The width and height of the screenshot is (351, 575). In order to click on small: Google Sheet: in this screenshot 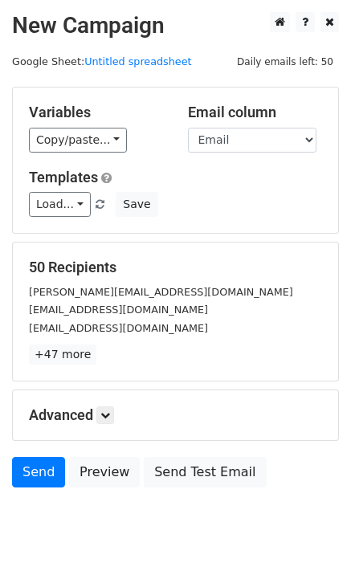, I will do `click(102, 61)`.